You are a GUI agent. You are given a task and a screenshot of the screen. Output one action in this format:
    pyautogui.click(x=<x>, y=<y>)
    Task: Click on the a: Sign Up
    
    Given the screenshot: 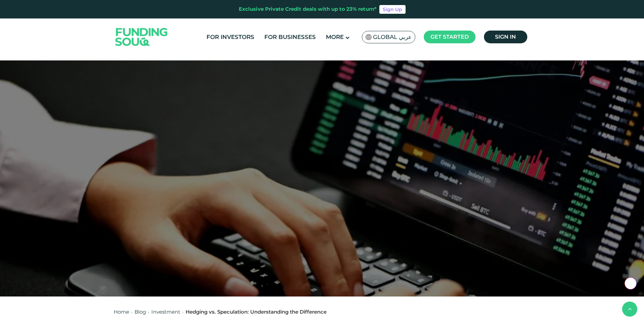 What is the action you would take?
    pyautogui.click(x=393, y=9)
    